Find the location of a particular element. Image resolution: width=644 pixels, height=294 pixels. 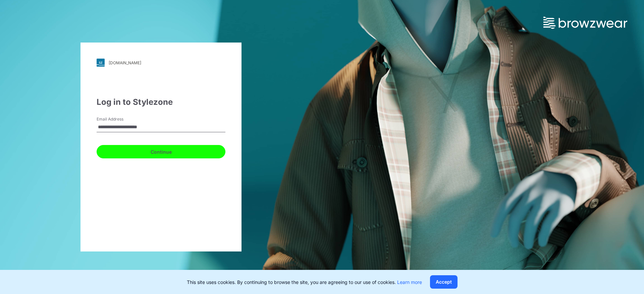

button: Continue is located at coordinates (161, 152).